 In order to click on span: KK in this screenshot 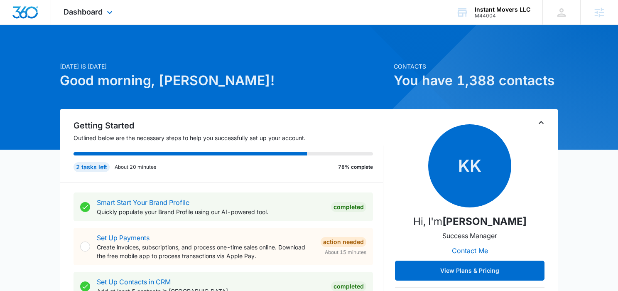, I will do `click(470, 166)`.